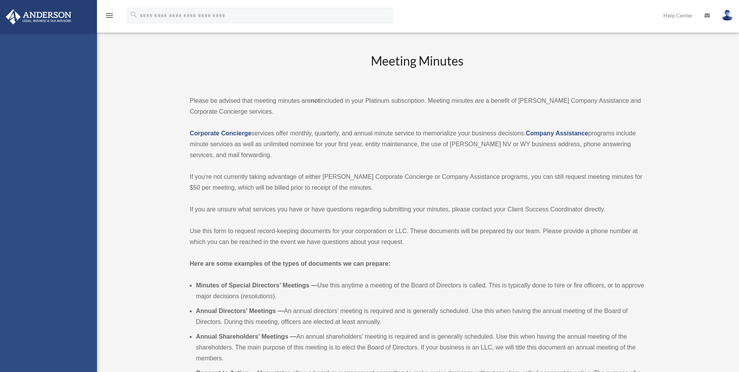 The height and width of the screenshot is (372, 739). What do you see at coordinates (727, 15) in the screenshot?
I see `img: User Pic` at bounding box center [727, 15].